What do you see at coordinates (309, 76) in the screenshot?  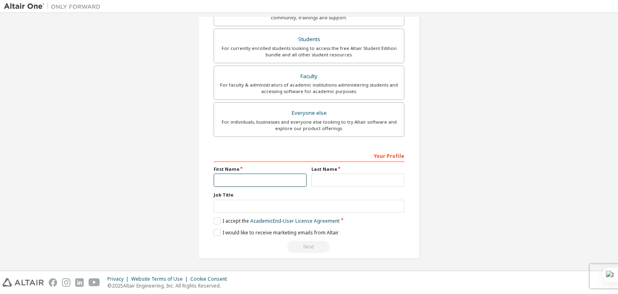 I see `div: Faculty` at bounding box center [309, 76].